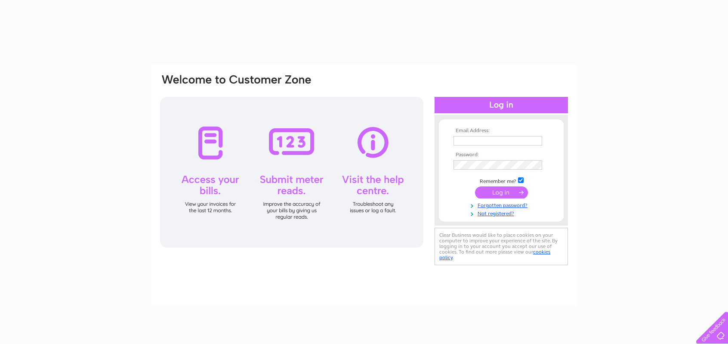 Image resolution: width=728 pixels, height=344 pixels. What do you see at coordinates (502, 204) in the screenshot?
I see `a: Forgotten password?` at bounding box center [502, 204].